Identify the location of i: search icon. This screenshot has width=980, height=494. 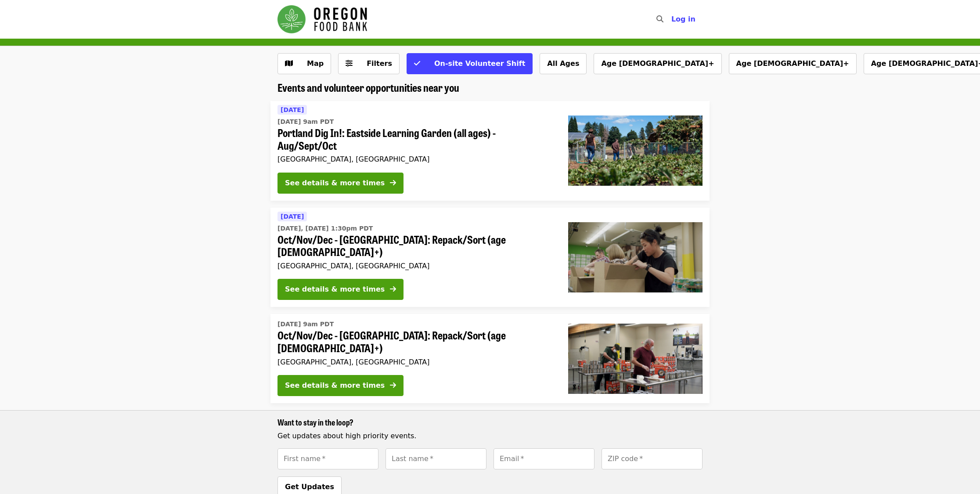
(660, 19).